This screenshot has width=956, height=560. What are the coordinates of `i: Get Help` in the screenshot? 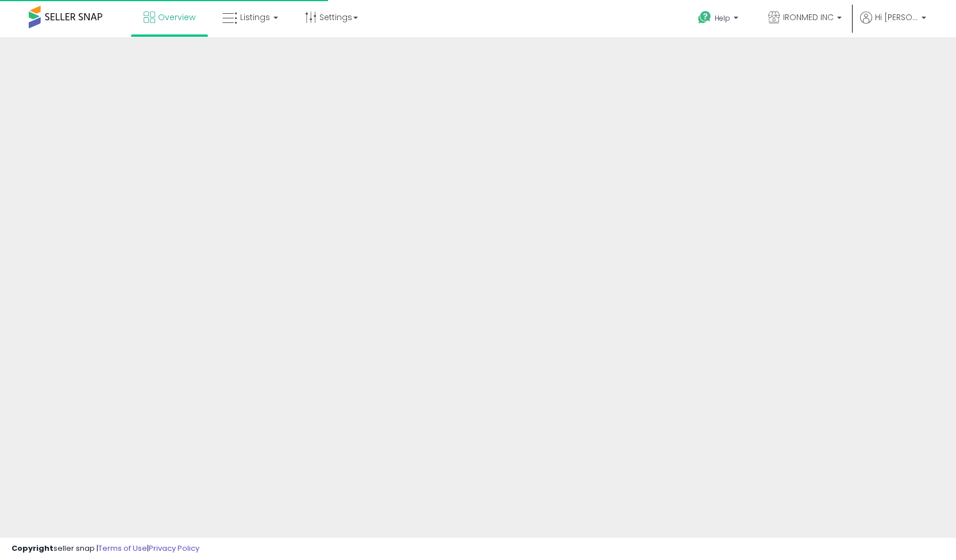 It's located at (704, 17).